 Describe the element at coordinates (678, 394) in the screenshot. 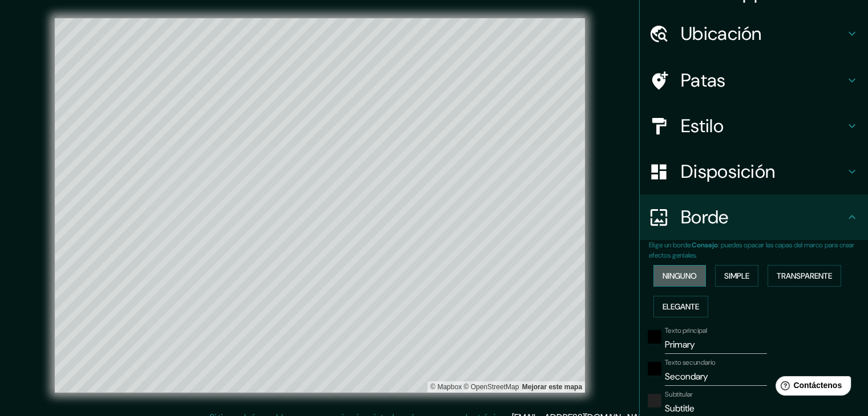

I see `font: Subtitular` at that location.